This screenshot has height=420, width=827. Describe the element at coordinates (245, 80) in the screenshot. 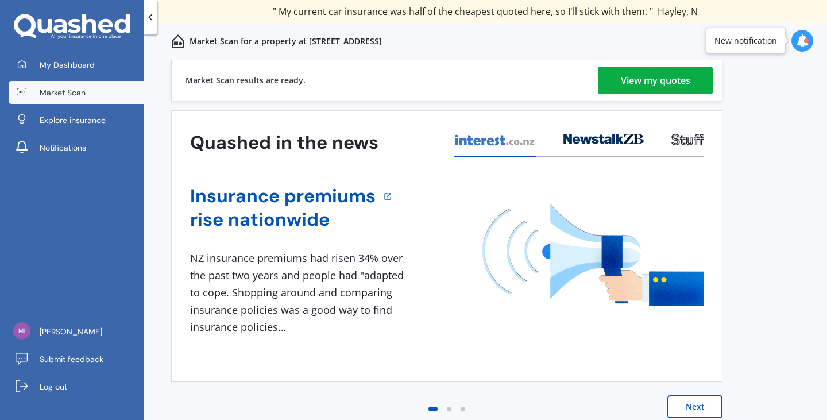

I see `div: Market Scan results are ready.` at that location.